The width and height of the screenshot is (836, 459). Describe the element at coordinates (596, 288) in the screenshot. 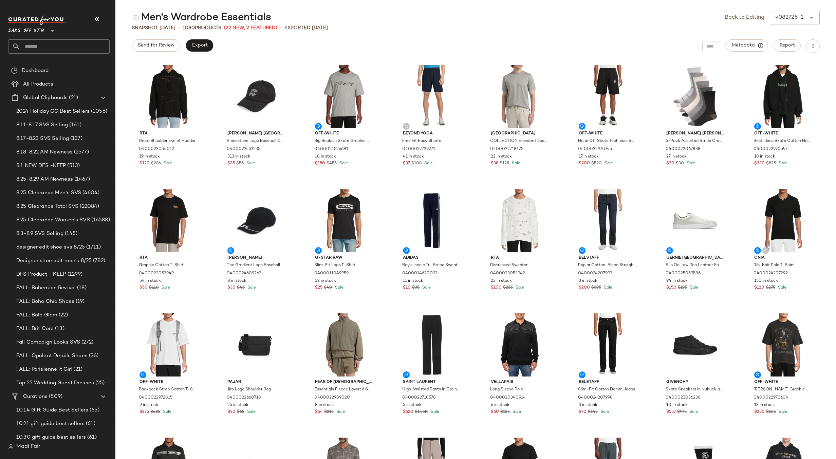

I see `span: $395` at that location.